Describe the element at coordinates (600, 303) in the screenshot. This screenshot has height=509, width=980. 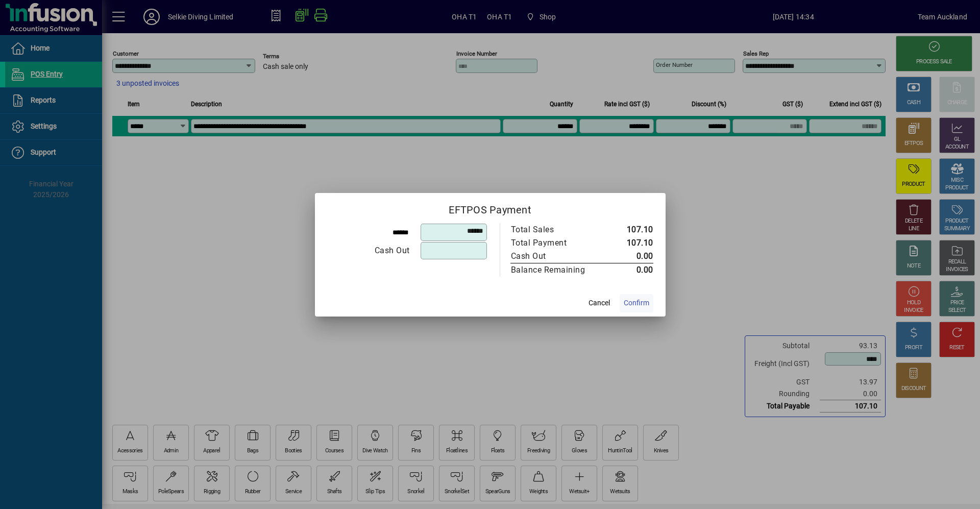
I see `button: Cancel` at that location.